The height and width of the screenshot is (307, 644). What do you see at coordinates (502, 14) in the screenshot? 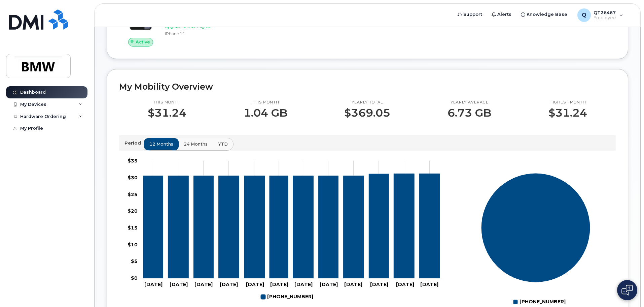
I see `a: Alerts` at bounding box center [502, 14].